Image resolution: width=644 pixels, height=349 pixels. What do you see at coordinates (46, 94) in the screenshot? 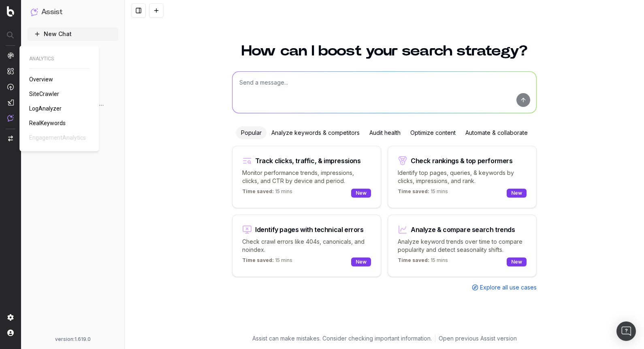
I see `a: SiteCrawler` at bounding box center [46, 94].